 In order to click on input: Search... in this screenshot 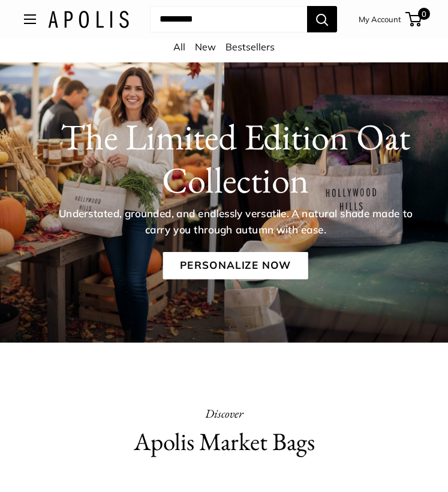, I will do `click(229, 19)`.